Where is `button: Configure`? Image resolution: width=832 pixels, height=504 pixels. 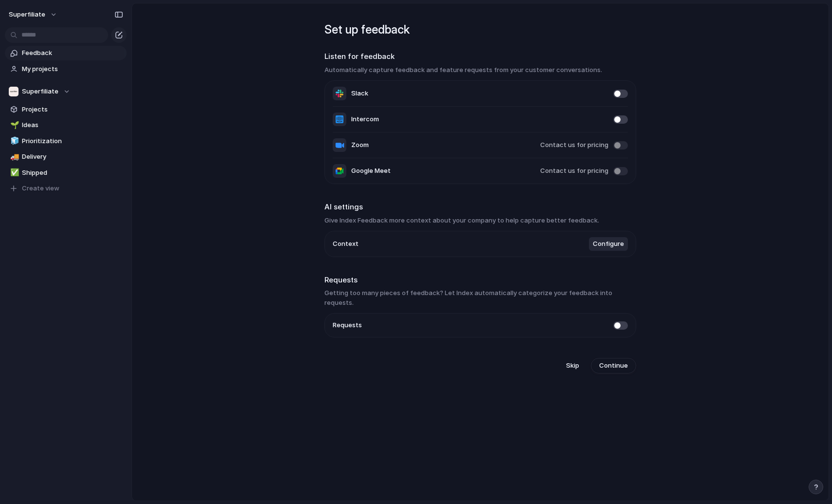
button: Configure is located at coordinates (608, 244).